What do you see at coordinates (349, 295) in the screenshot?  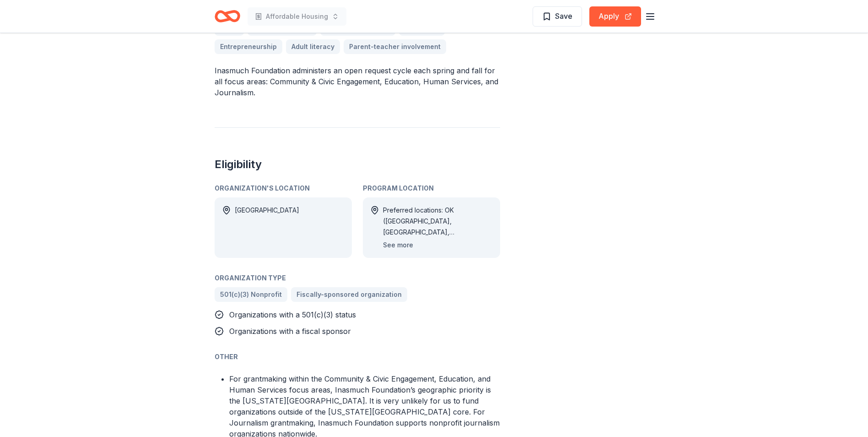 I see `a: Fiscally-sponsored organization` at bounding box center [349, 295].